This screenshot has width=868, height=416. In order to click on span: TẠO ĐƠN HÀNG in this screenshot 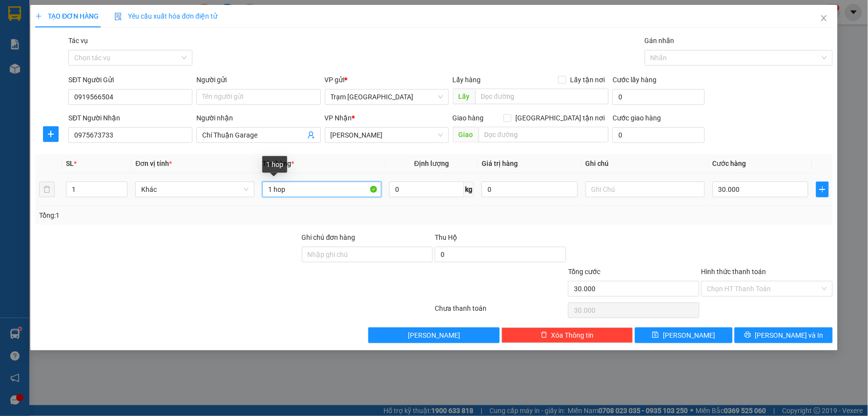, I will do `click(67, 16)`.